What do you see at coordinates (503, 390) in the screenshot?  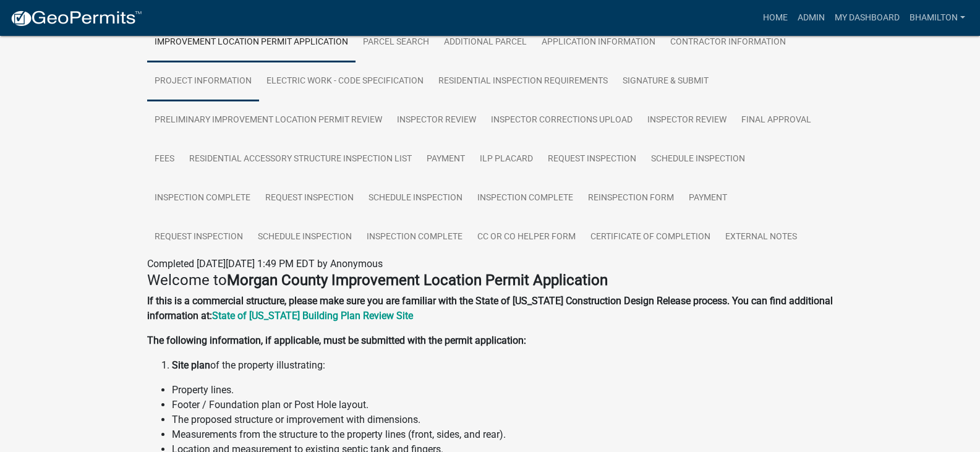 I see `li: Property lines.` at bounding box center [503, 390].